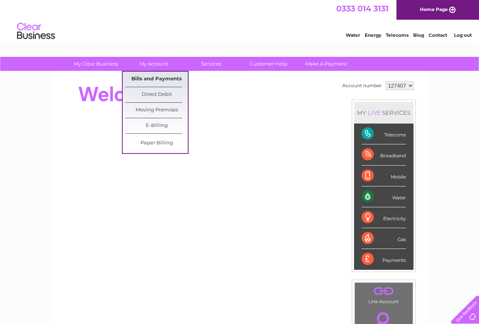  I want to click on div: Water, so click(384, 197).